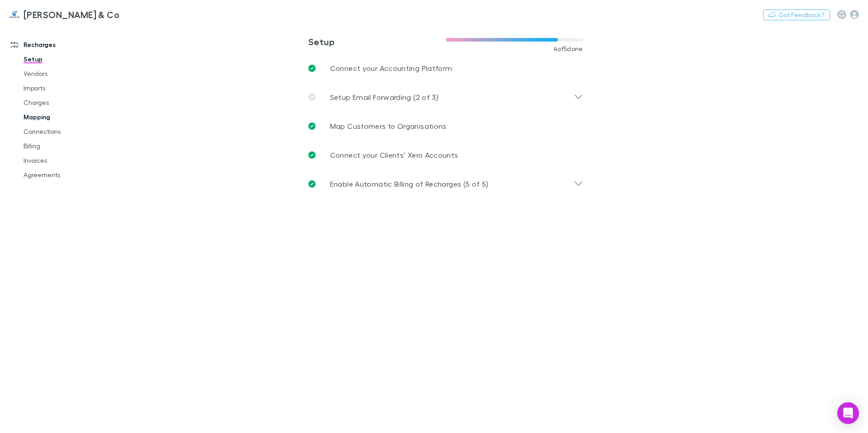  What do you see at coordinates (446, 155) in the screenshot?
I see `a: Connect your Clients’ Xero Accounts` at bounding box center [446, 155].